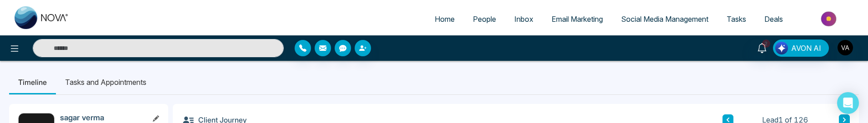  I want to click on span: Home, so click(444, 19).